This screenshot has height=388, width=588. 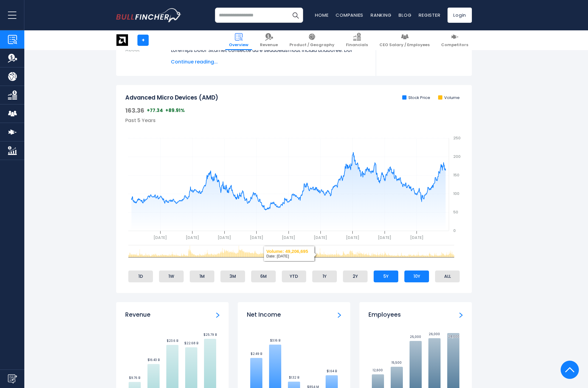 What do you see at coordinates (295, 15) in the screenshot?
I see `button: Search` at bounding box center [295, 15].